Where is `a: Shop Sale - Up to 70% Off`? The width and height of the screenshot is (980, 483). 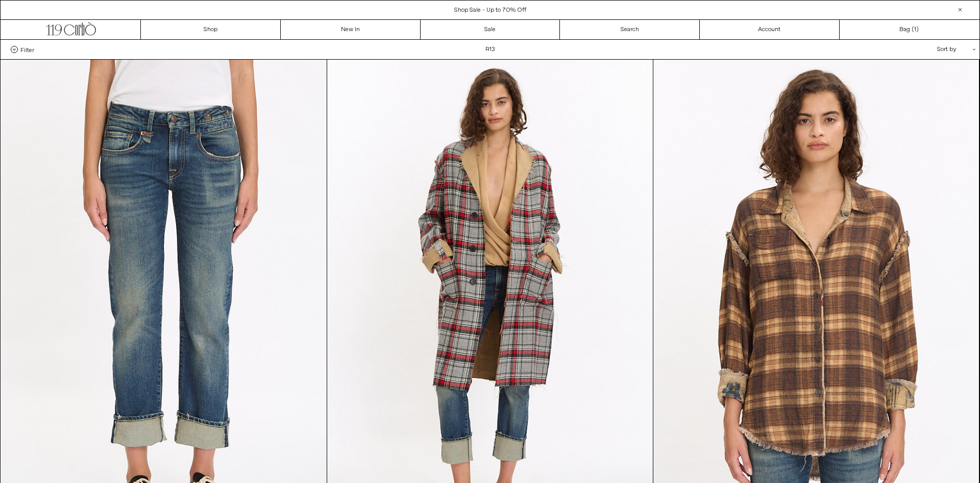 a: Shop Sale - Up to 70% Off is located at coordinates (490, 10).